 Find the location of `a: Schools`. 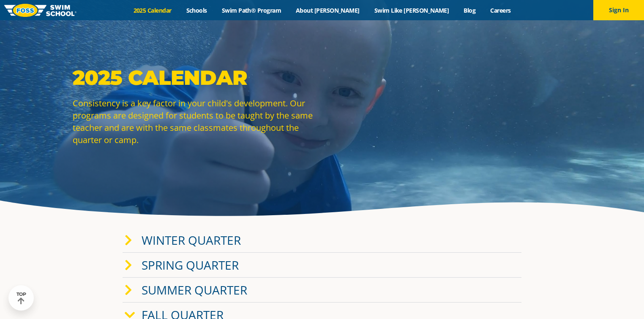

a: Schools is located at coordinates (197, 10).